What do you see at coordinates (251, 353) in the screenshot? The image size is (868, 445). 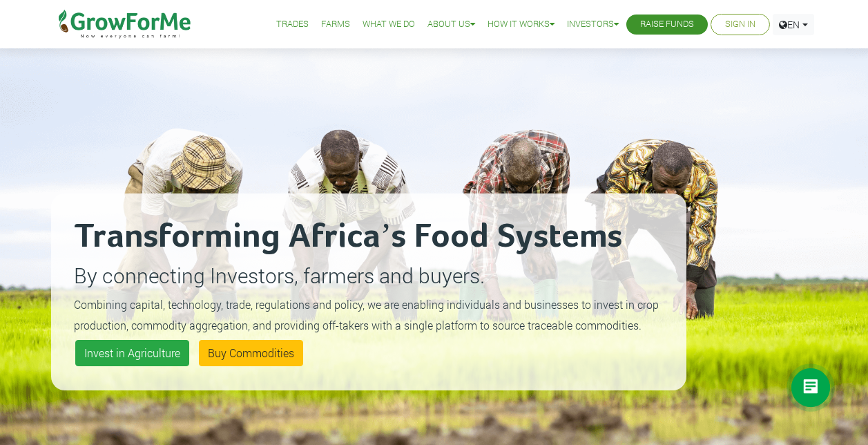 I see `a: Buy Commodities` at bounding box center [251, 353].